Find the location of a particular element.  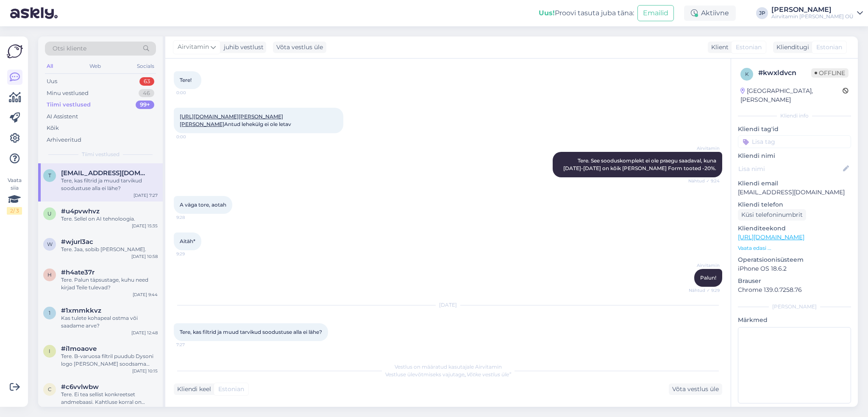

div: Tere. Sellel on AI tehnoloogia. is located at coordinates (109, 219).